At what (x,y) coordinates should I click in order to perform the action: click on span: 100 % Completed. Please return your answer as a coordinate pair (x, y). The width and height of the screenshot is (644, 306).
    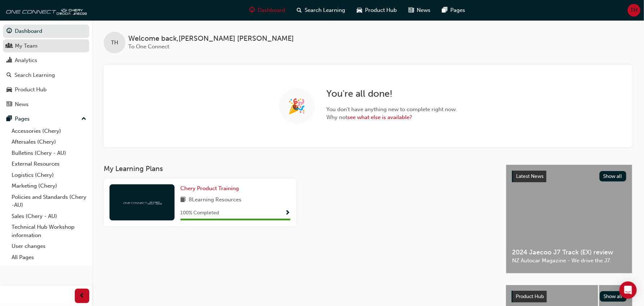
    Looking at the image, I should click on (200, 213).